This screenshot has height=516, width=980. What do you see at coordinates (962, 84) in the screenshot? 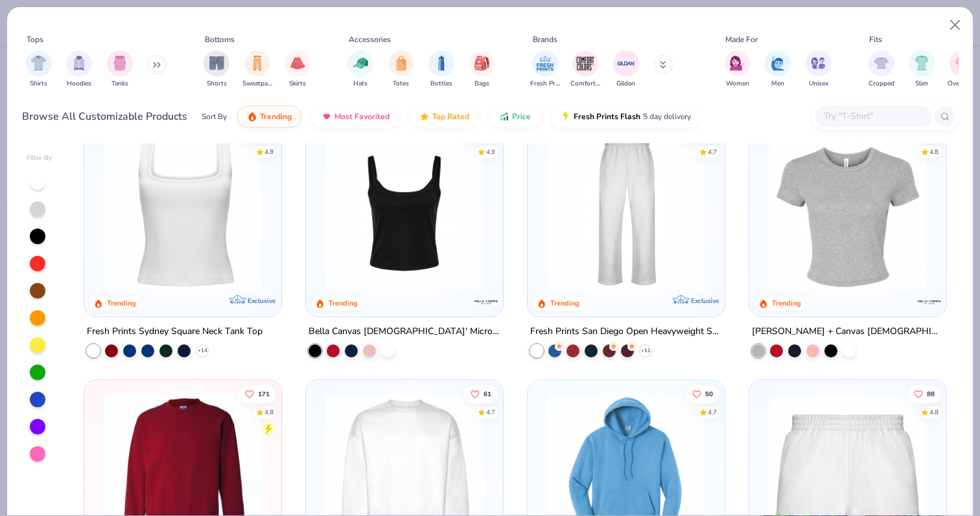
I see `span: Oversized` at bounding box center [962, 84].